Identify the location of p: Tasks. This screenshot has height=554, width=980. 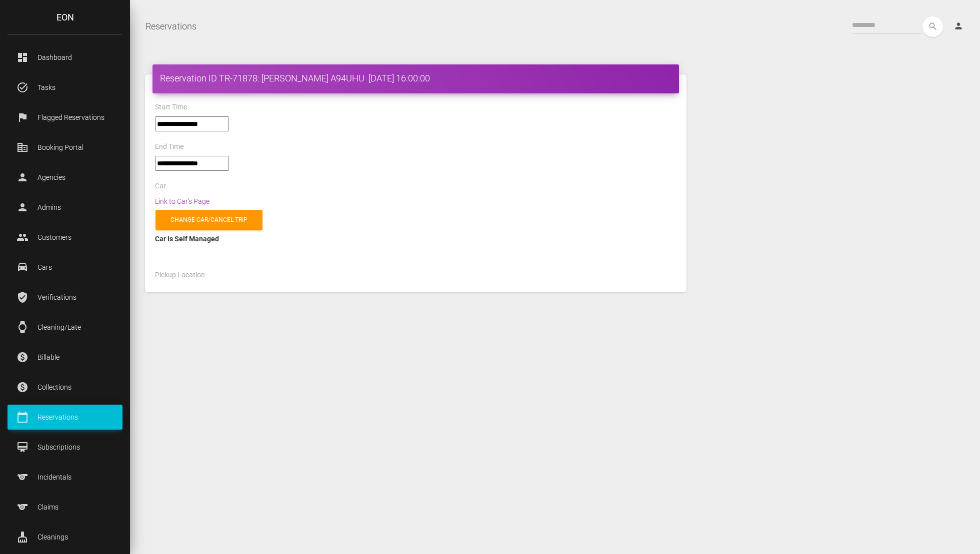
(65, 87).